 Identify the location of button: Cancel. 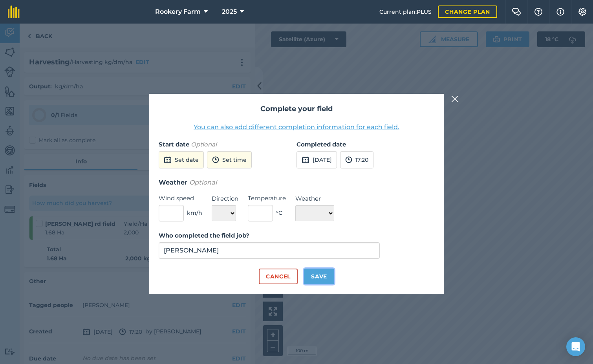
(278, 276).